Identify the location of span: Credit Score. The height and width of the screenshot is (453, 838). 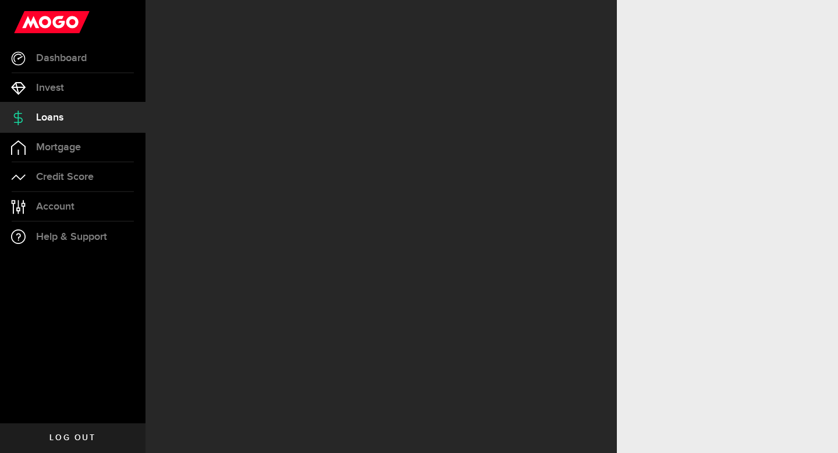
(65, 177).